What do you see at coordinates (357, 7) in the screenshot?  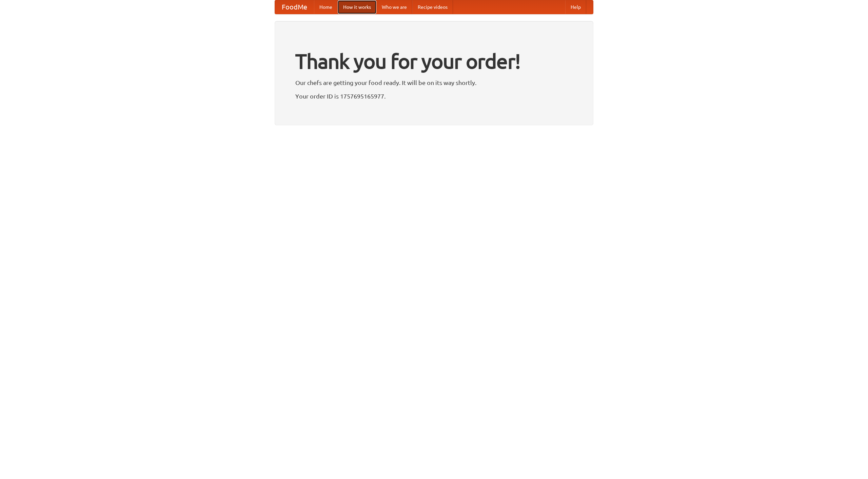 I see `a: How it works` at bounding box center [357, 7].